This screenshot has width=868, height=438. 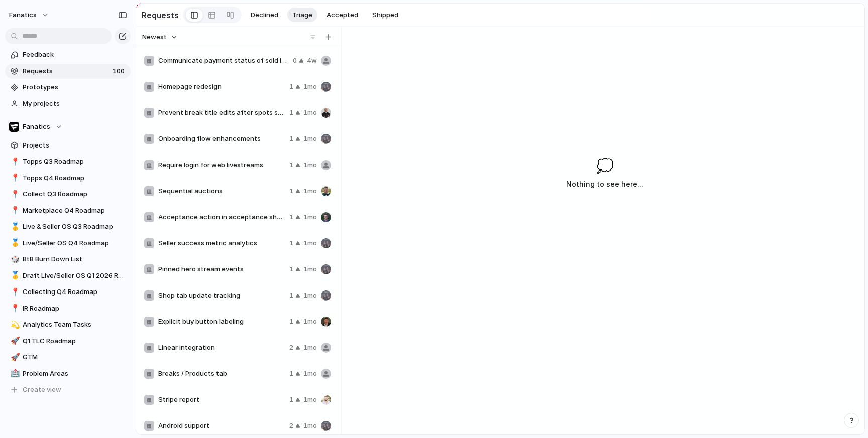 What do you see at coordinates (221, 139) in the screenshot?
I see `span: Onboarding flow enhancements` at bounding box center [221, 139].